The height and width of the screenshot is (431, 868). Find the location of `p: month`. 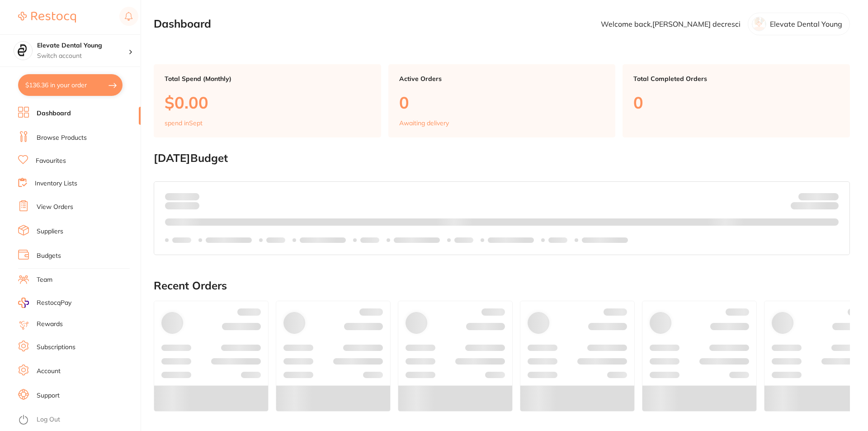

p: month is located at coordinates (182, 206).